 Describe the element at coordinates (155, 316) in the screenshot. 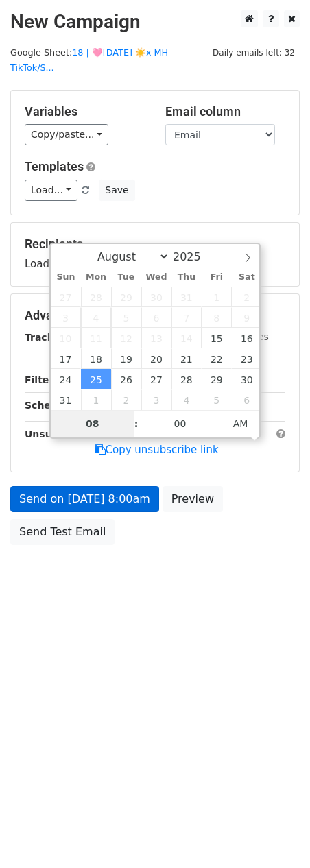

I see `h5: Advanced` at that location.